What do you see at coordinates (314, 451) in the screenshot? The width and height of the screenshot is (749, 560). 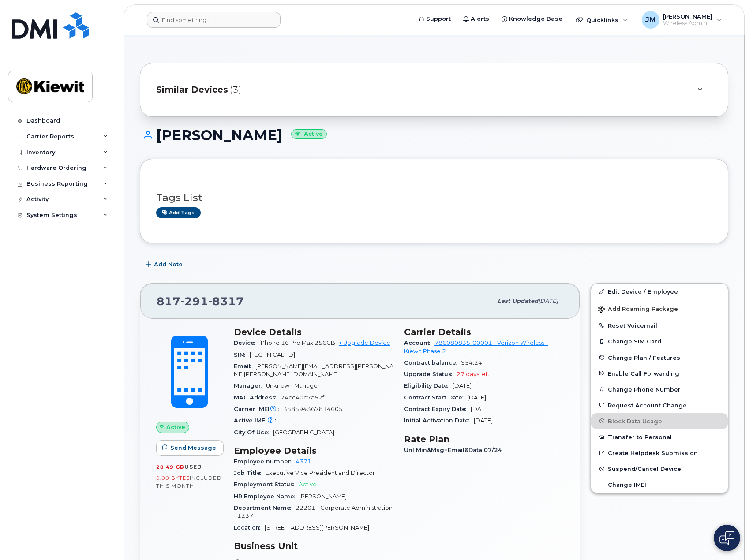 I see `h3: Employee Details` at bounding box center [314, 451].